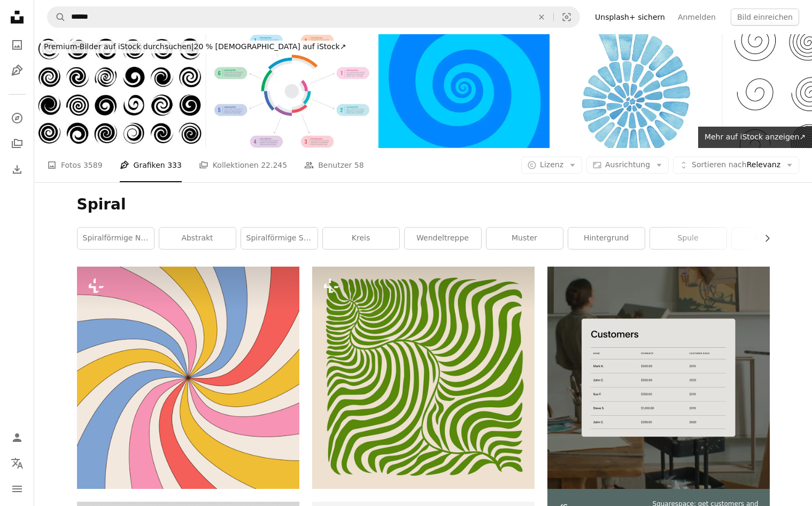 The height and width of the screenshot is (506, 812). What do you see at coordinates (17, 169) in the screenshot?
I see `a: Bisherige Downloads` at bounding box center [17, 169].